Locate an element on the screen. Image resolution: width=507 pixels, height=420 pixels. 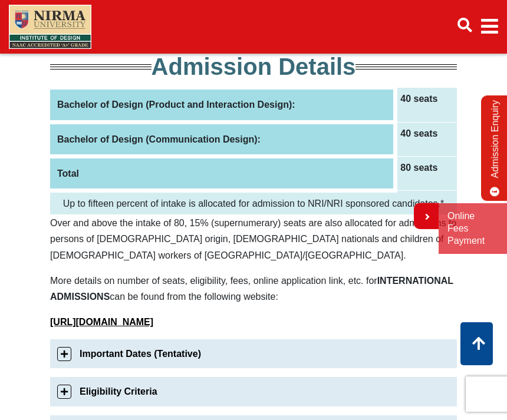
th: Bachelor of Design (Communication Design): is located at coordinates (223, 139).